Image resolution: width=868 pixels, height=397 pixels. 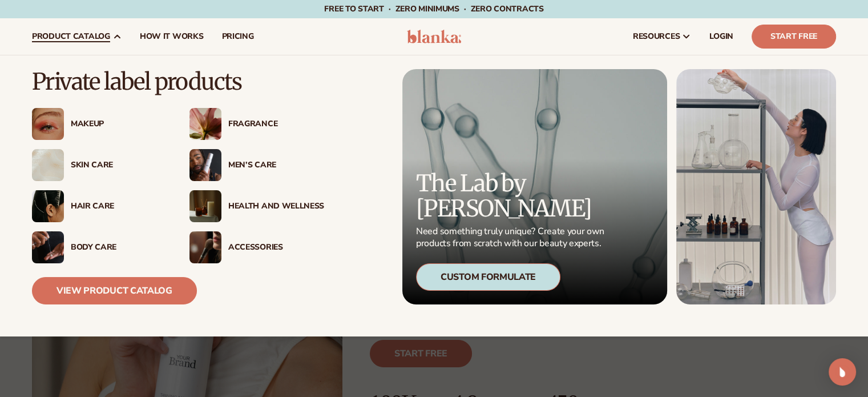 I want to click on a: resources, so click(x=662, y=36).